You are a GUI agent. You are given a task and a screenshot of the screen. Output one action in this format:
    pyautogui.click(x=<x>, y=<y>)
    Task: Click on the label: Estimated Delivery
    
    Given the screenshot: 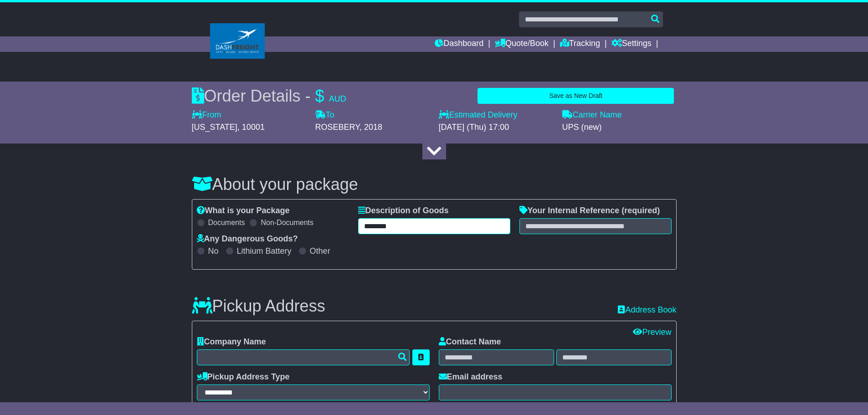 What is the action you would take?
    pyautogui.click(x=496, y=115)
    